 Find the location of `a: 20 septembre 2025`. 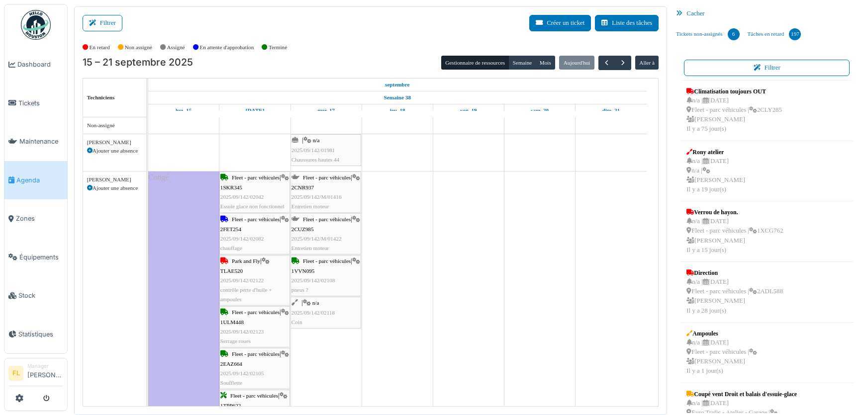

a: 20 septembre 2025 is located at coordinates (539, 110).